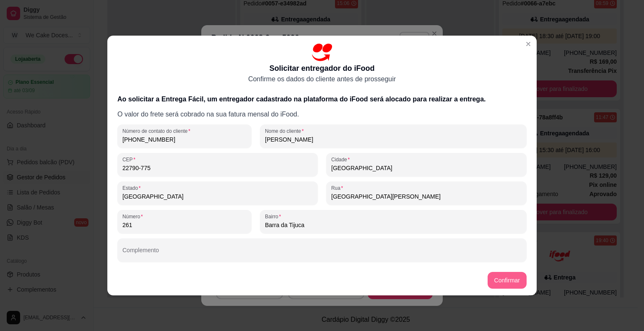 The height and width of the screenshot is (331, 644). What do you see at coordinates (321, 68) in the screenshot?
I see `p: Solicitar entregador do iFood` at bounding box center [321, 68].